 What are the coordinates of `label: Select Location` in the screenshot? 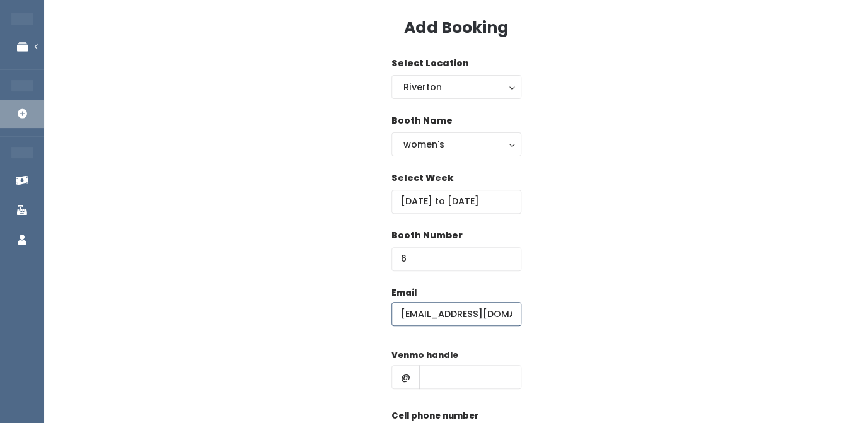 It's located at (430, 63).